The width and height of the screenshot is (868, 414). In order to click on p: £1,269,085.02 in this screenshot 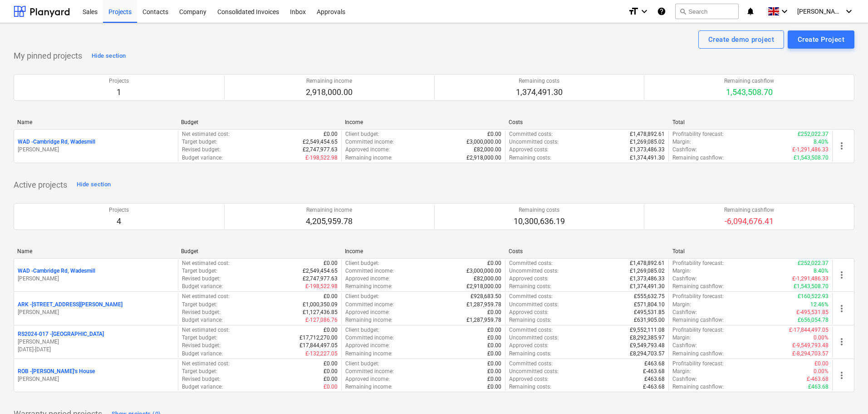, I will do `click(648, 142)`.